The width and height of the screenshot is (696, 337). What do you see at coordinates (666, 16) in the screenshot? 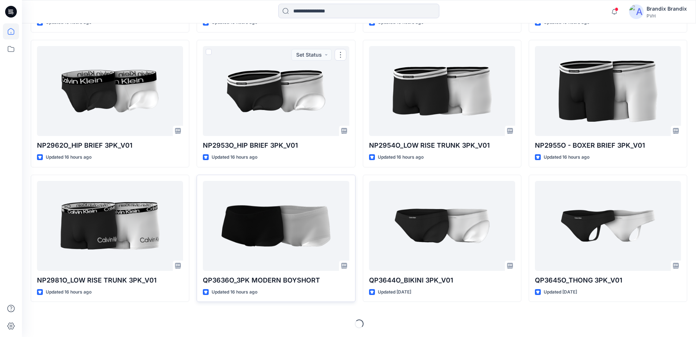
I see `div: PVH` at bounding box center [666, 16].